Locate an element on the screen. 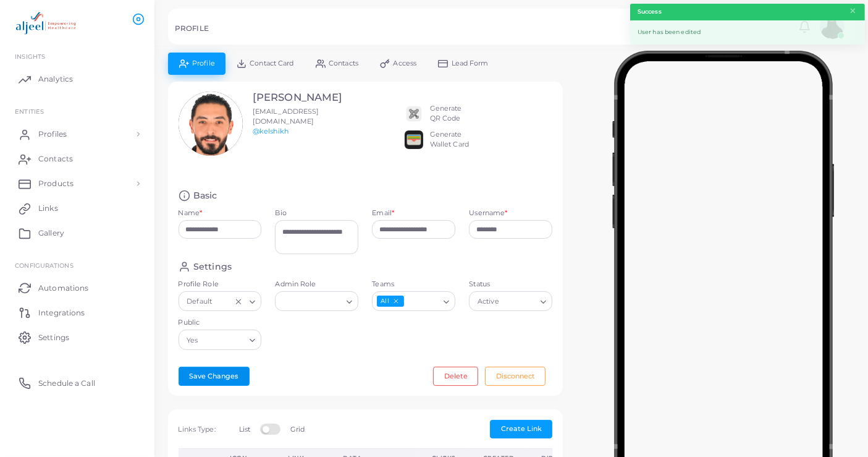  span: Create Link is located at coordinates (521, 428).